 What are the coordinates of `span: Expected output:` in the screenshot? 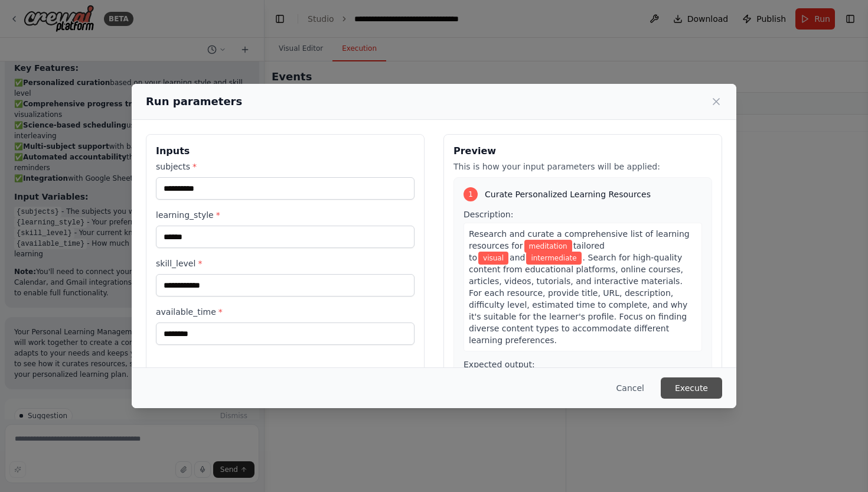 It's located at (499, 364).